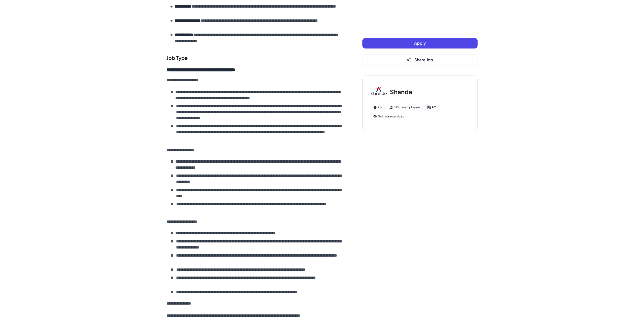 The height and width of the screenshot is (321, 644). I want to click on span: Share Job, so click(424, 60).